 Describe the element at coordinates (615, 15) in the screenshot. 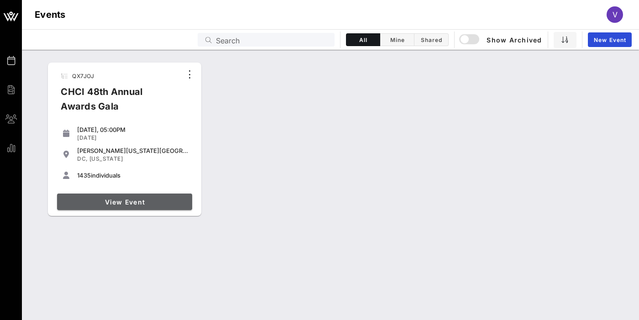

I see `div: V` at that location.